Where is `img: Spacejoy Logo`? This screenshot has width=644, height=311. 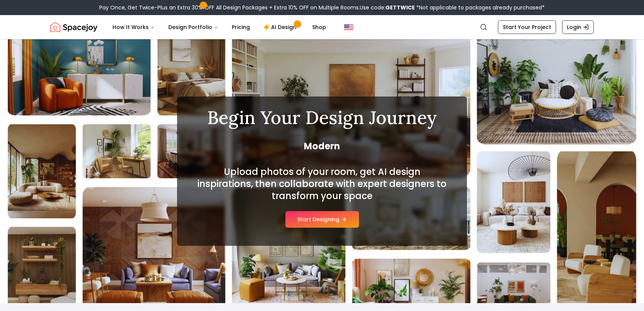 img: Spacejoy Logo is located at coordinates (74, 27).